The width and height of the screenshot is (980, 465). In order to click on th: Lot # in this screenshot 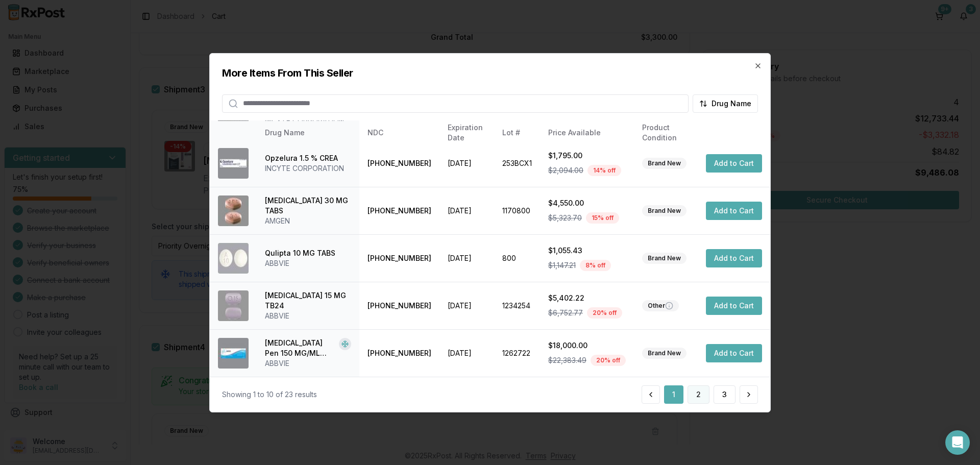, I will do `click(517, 133)`.